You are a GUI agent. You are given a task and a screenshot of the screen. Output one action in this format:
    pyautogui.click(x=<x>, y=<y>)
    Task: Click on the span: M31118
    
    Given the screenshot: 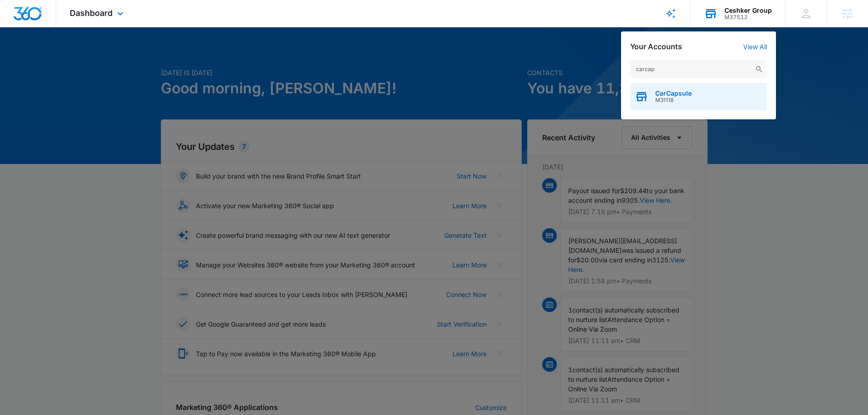 What is the action you would take?
    pyautogui.click(x=673, y=101)
    